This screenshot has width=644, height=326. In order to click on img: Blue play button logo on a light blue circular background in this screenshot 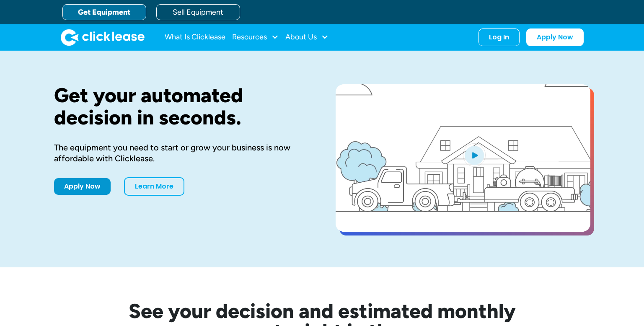, I will do `click(475, 155)`.